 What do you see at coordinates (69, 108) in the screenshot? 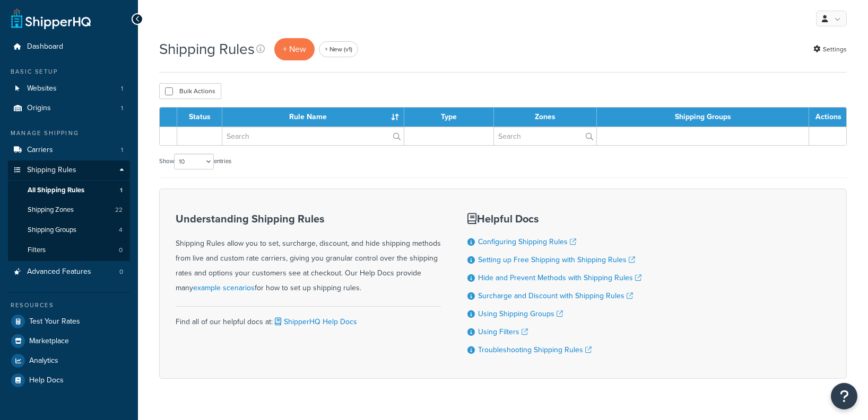
I see `li: Origins` at bounding box center [69, 108].